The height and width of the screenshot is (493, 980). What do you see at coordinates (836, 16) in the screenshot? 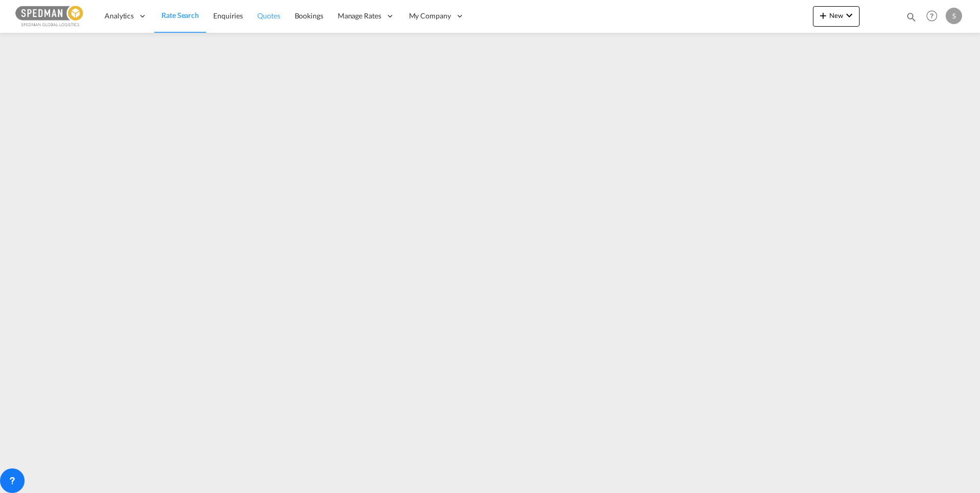
I see `button: icon-plus 400-fgNewicon-chevron-down` at bounding box center [836, 16].